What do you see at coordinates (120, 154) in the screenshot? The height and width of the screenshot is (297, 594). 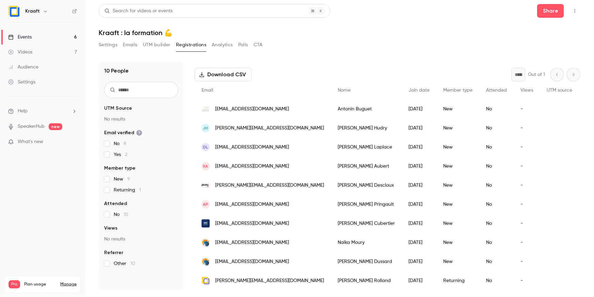 I see `span: Yes` at bounding box center [120, 154].